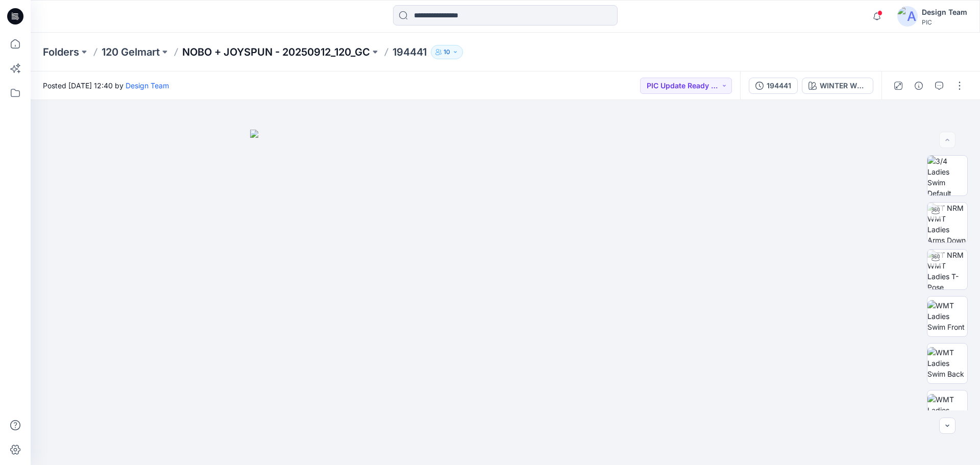 Image resolution: width=980 pixels, height=465 pixels. I want to click on button: 194441, so click(773, 86).